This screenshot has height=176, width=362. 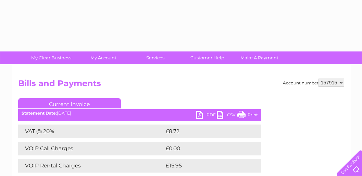 What do you see at coordinates (207, 115) in the screenshot?
I see `a: PDF` at bounding box center [207, 115].